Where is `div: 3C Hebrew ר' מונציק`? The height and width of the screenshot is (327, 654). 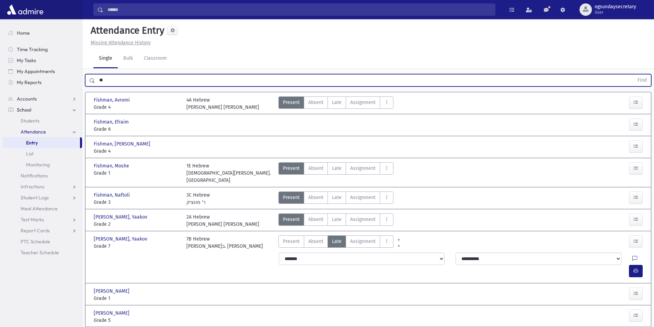
div: 3C Hebrew ר' מונציק is located at coordinates (198, 199).